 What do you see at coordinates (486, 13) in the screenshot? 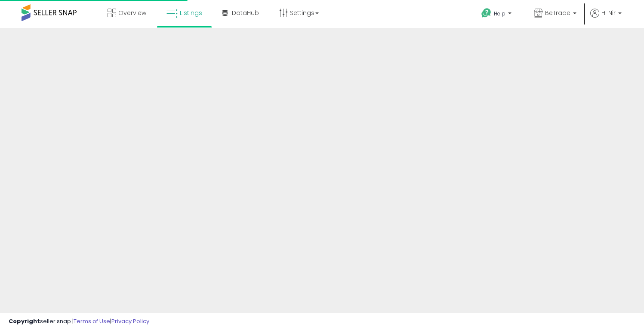
I see `i: Get Help` at bounding box center [486, 13].